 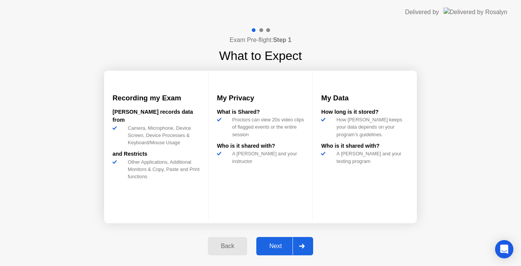 What do you see at coordinates (421, 12) in the screenshot?
I see `div: Delivered by` at bounding box center [421, 12].